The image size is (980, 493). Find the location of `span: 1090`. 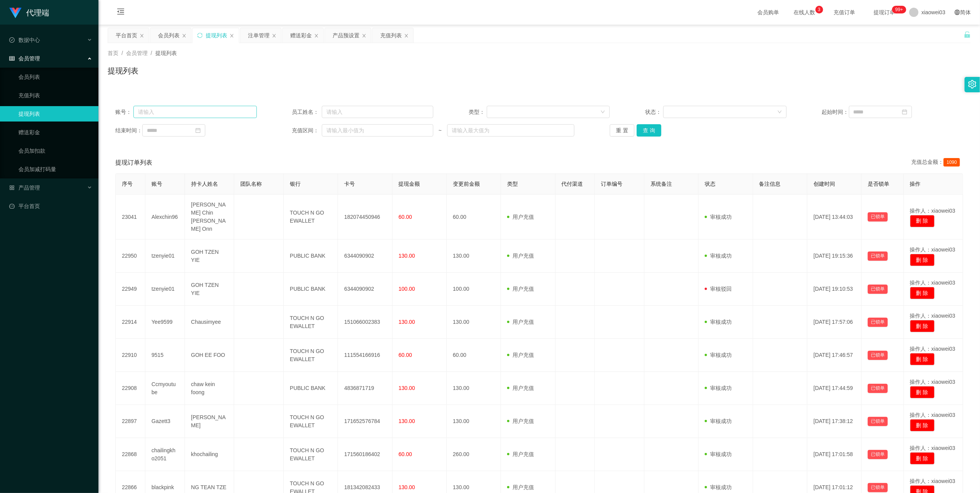

span: 1090 is located at coordinates (951, 162).